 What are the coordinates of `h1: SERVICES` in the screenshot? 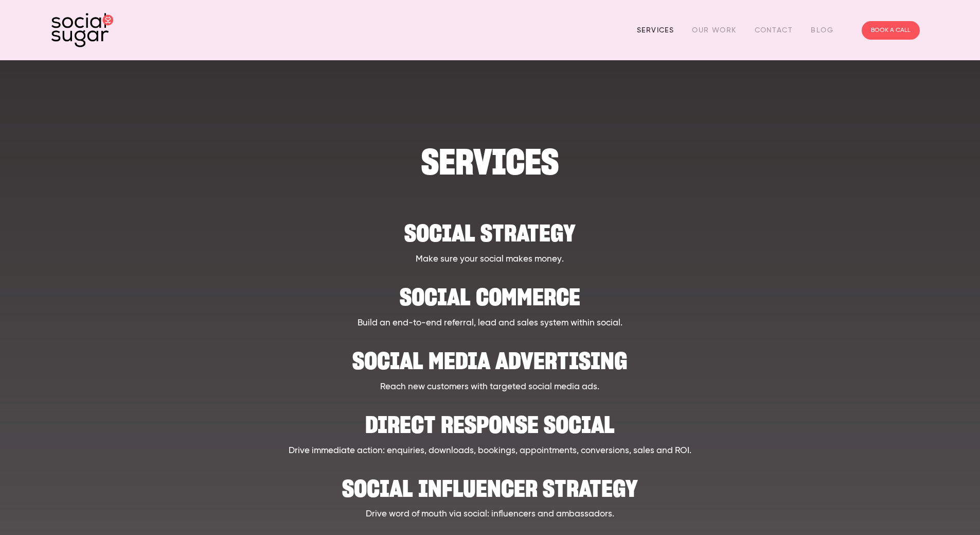 It's located at (490, 162).